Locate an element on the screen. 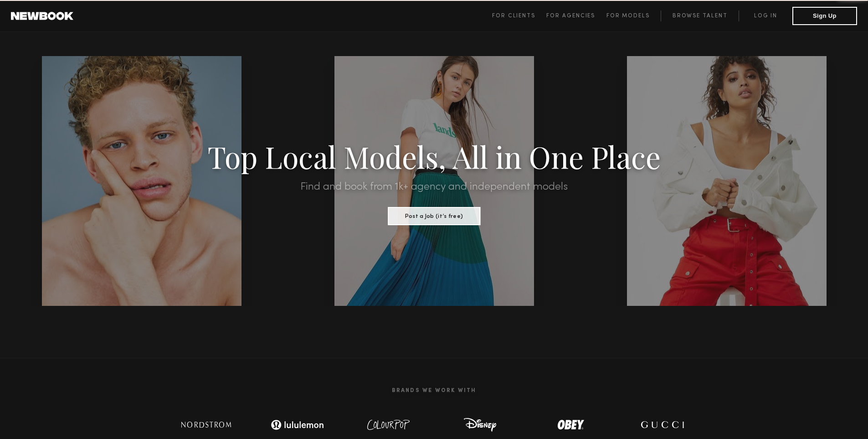 Image resolution: width=868 pixels, height=439 pixels. span: For Clients is located at coordinates (513, 16).